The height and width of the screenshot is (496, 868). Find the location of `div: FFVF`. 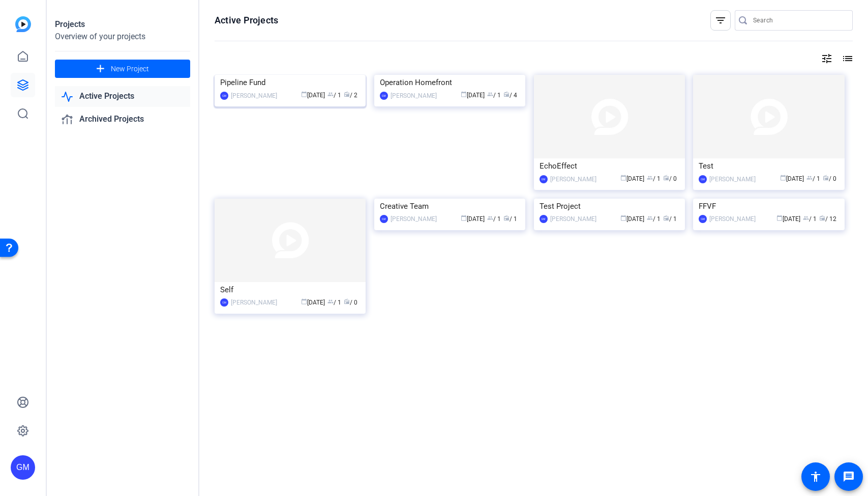

div: FFVF is located at coordinates (768, 206).